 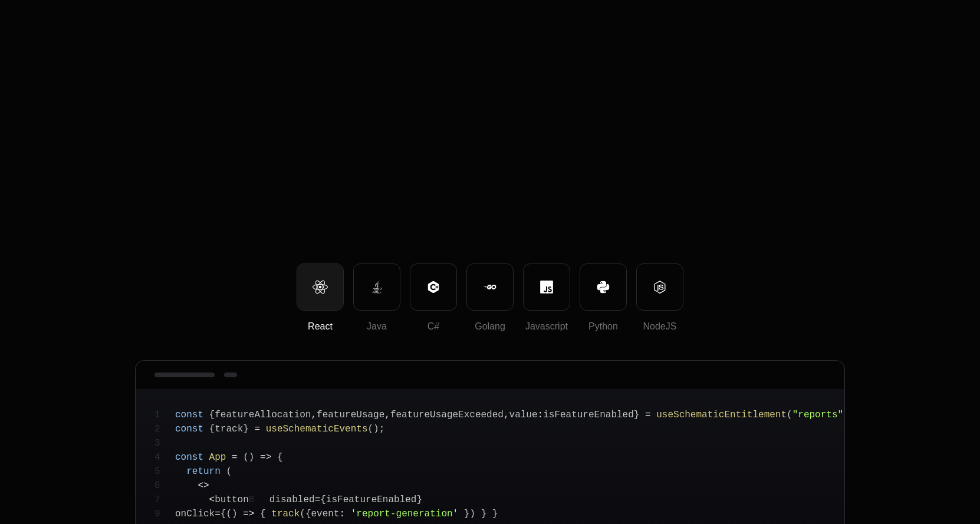 What do you see at coordinates (377, 287) in the screenshot?
I see `button: Java` at bounding box center [377, 287].